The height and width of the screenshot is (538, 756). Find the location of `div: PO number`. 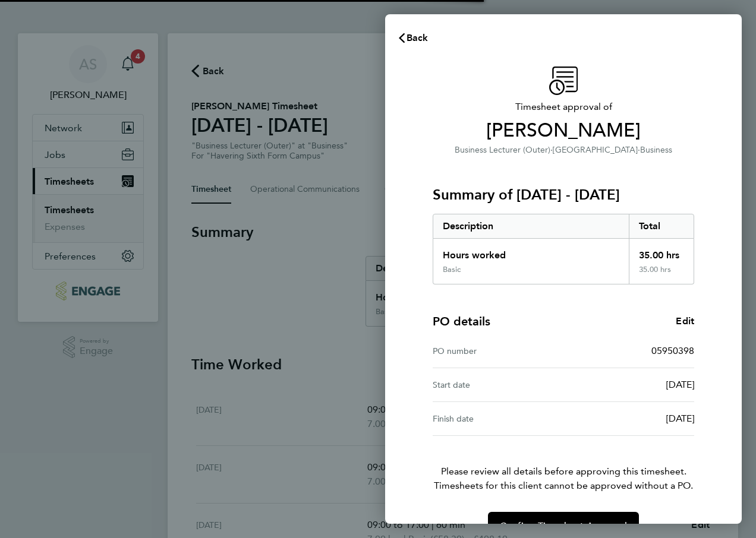

div: PO number is located at coordinates (499, 351).